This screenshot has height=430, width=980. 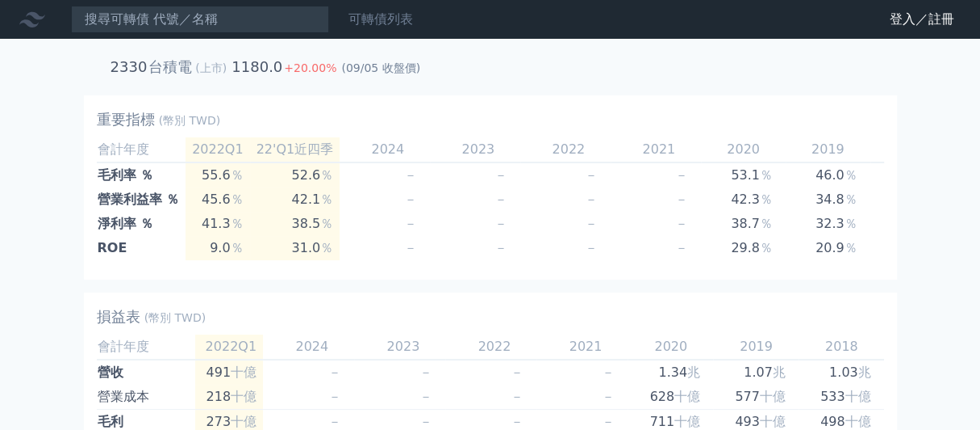 I want to click on span: 22'Q1近四季, so click(x=295, y=149).